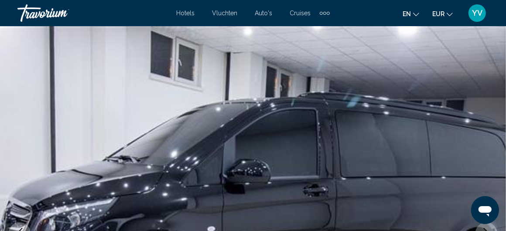 Image resolution: width=506 pixels, height=231 pixels. I want to click on font: Cruises, so click(301, 13).